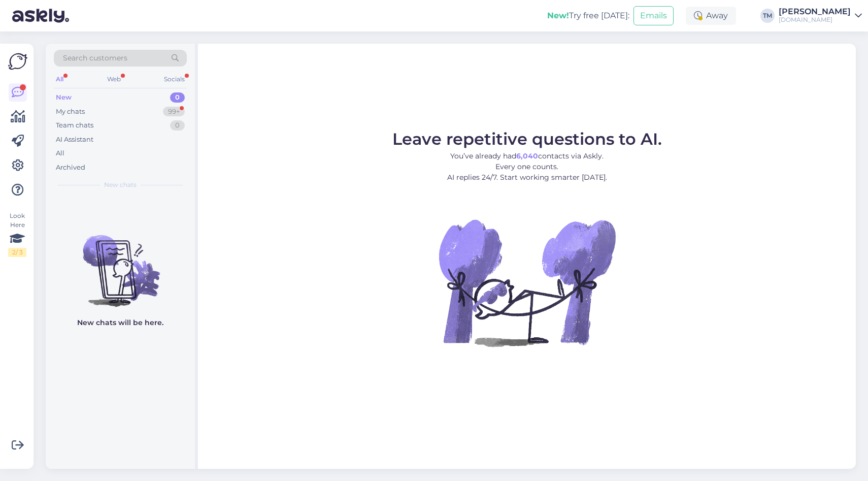 The height and width of the screenshot is (481, 868). I want to click on div: TM, so click(768, 16).